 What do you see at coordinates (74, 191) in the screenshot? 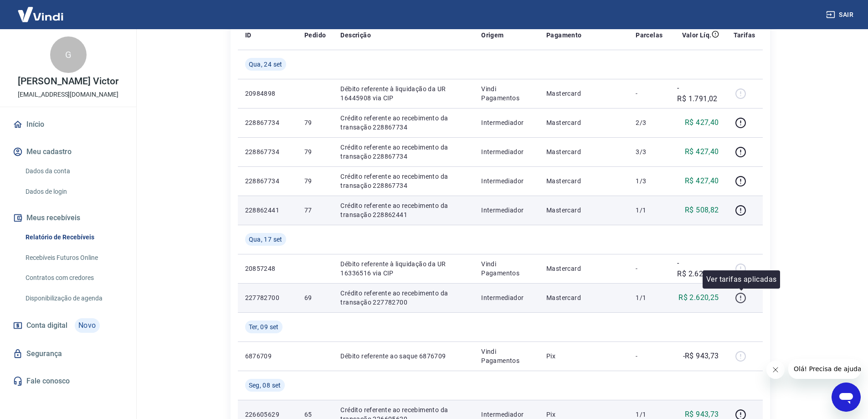
I see `a: Dados de login` at bounding box center [74, 191].